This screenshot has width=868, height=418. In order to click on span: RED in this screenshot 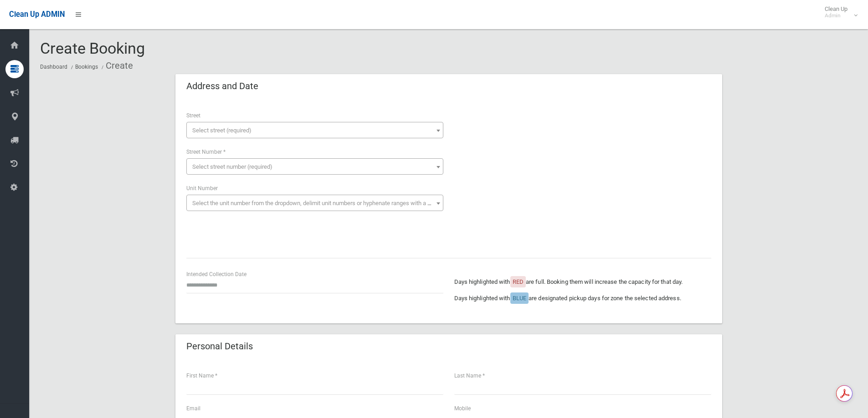, I will do `click(518, 282)`.